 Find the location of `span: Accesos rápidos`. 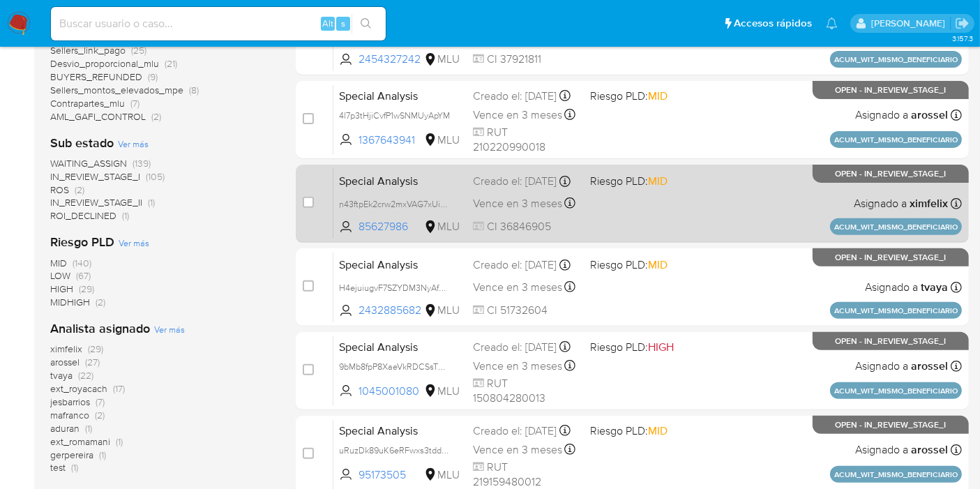

span: Accesos rápidos is located at coordinates (773, 23).